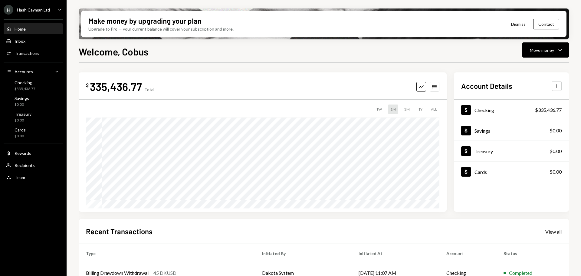 The height and width of the screenshot is (276, 581). I want to click on a: View all, so click(554, 231).